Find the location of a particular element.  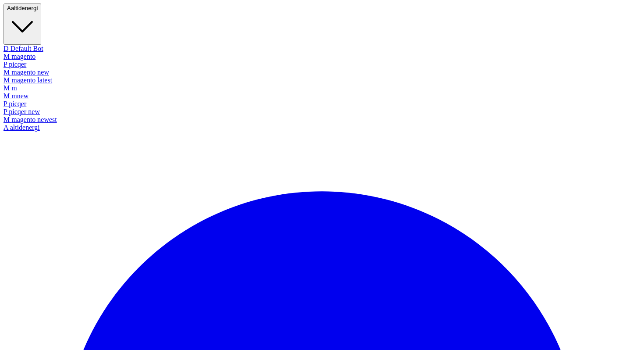

div: altidenergi is located at coordinates (322, 128).